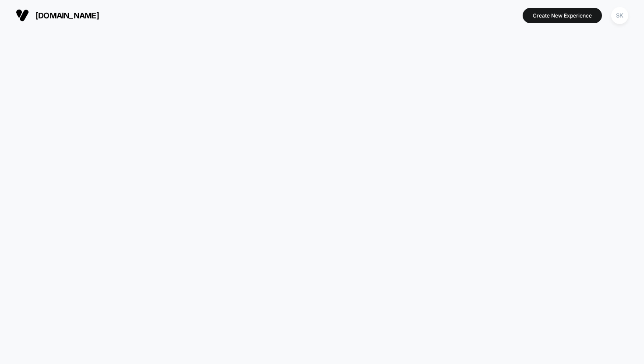 The image size is (644, 364). I want to click on button: Create New Experience, so click(562, 16).